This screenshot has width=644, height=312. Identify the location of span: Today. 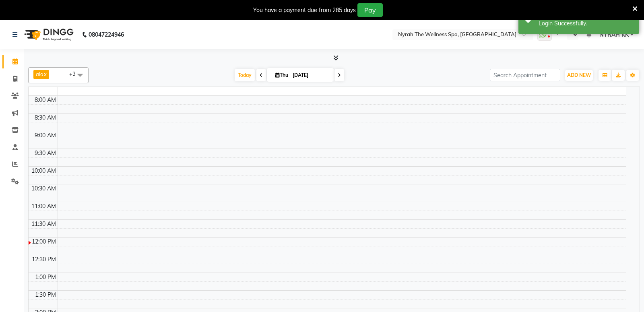
(245, 75).